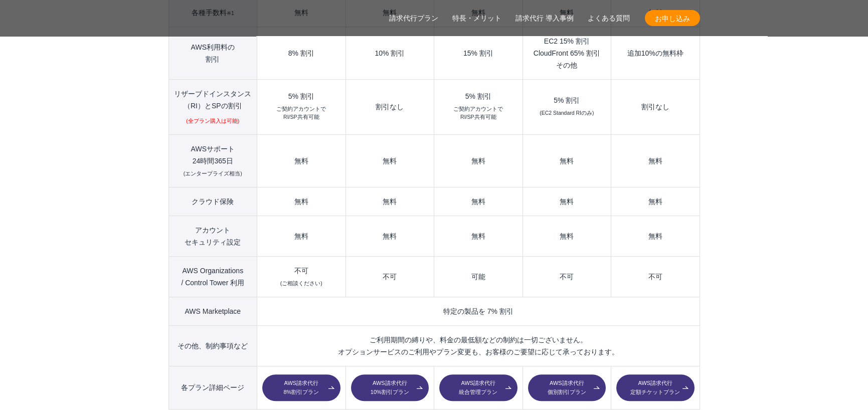  Describe the element at coordinates (479, 311) in the screenshot. I see `td: 特定の製品を 7% 割引` at that location.